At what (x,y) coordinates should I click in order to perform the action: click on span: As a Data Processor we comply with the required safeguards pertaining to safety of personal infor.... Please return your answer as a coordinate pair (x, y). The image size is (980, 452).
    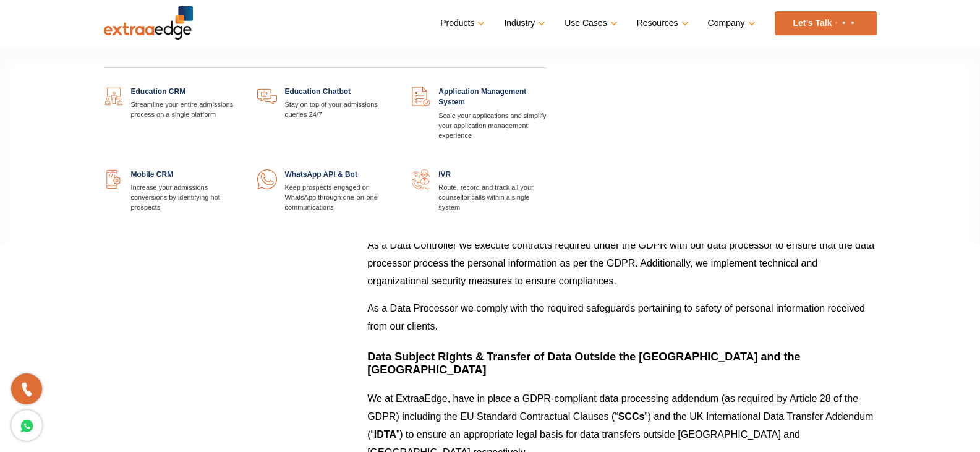
    Looking at the image, I should click on (616, 317).